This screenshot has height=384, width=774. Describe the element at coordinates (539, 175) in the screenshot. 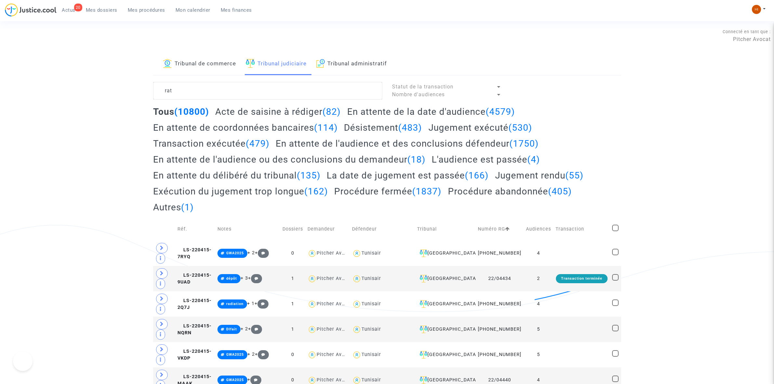

I see `h2: Jugement rendu` at that location.